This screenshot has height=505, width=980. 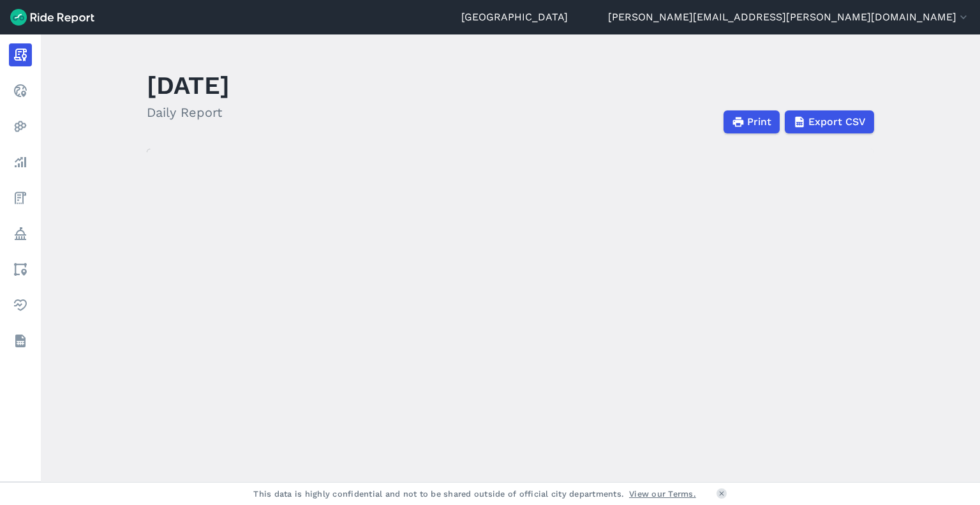 What do you see at coordinates (752, 122) in the screenshot?
I see `button: Print` at bounding box center [752, 122].